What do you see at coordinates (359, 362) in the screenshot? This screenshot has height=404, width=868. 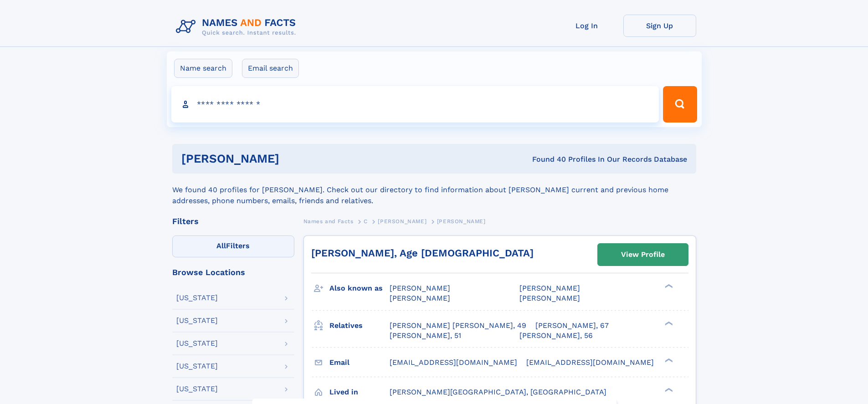 I see `h3: Email` at bounding box center [359, 362].